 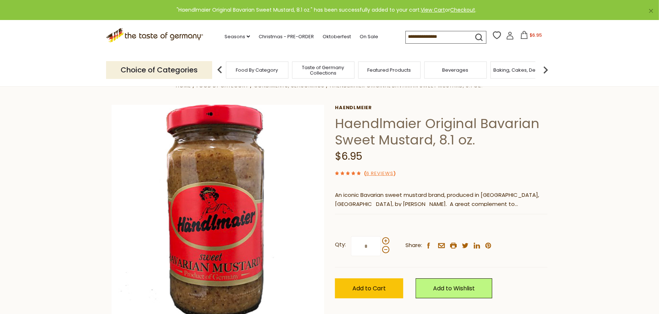 I want to click on a: Seasons, so click(x=237, y=37).